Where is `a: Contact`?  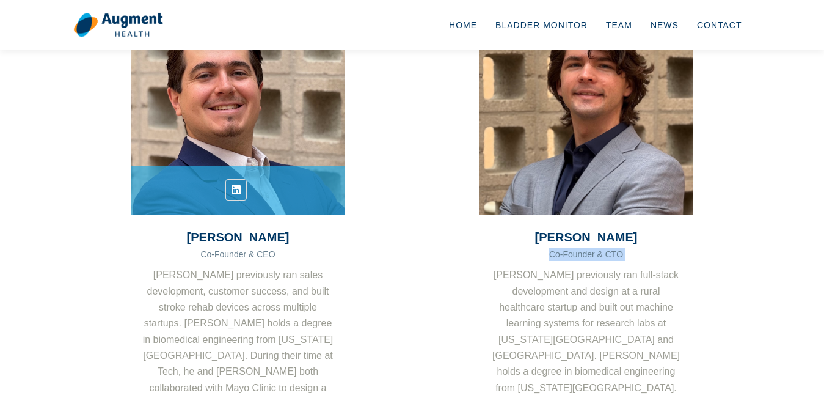 a: Contact is located at coordinates (720, 25).